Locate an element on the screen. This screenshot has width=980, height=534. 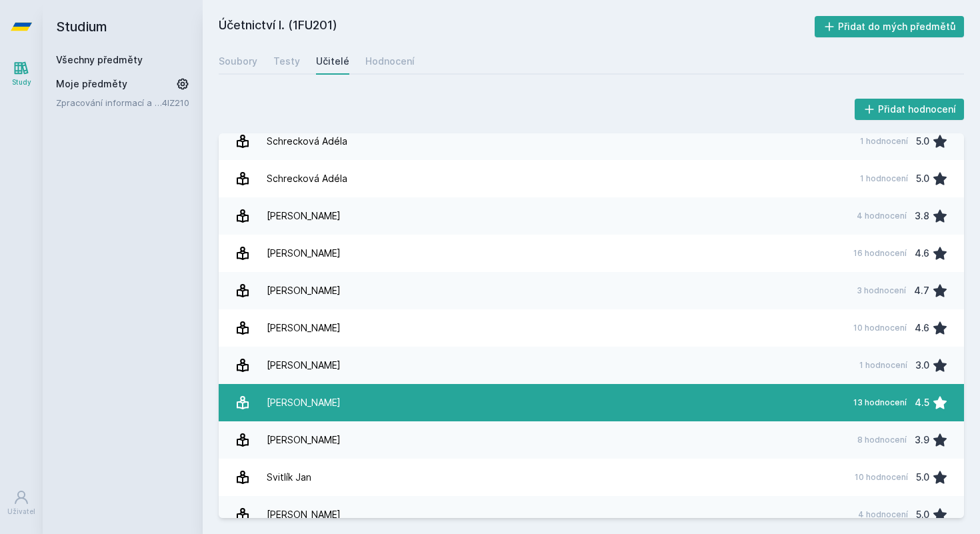
div: Svitlík Jan is located at coordinates (288, 478).